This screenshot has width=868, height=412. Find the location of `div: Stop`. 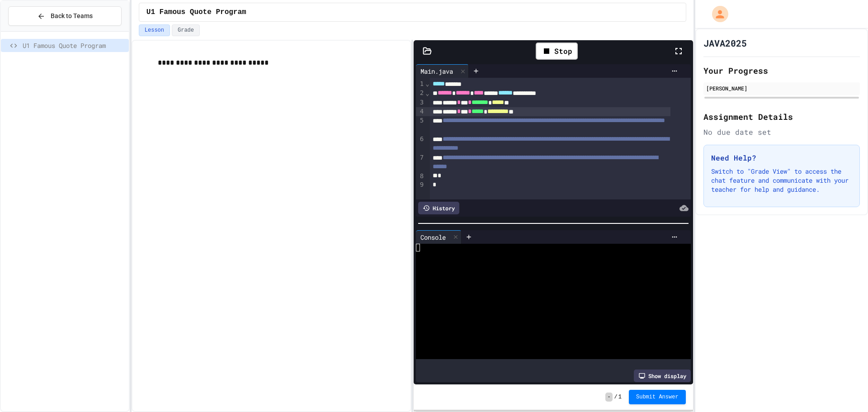

div: Stop is located at coordinates (556, 51).